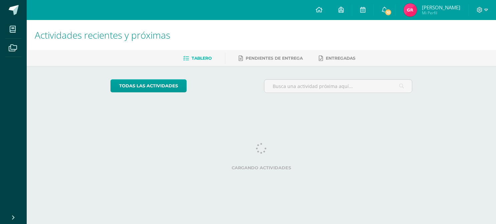 The height and width of the screenshot is (224, 496). What do you see at coordinates (102, 35) in the screenshot?
I see `span: Actividades recientes y próximas` at bounding box center [102, 35].